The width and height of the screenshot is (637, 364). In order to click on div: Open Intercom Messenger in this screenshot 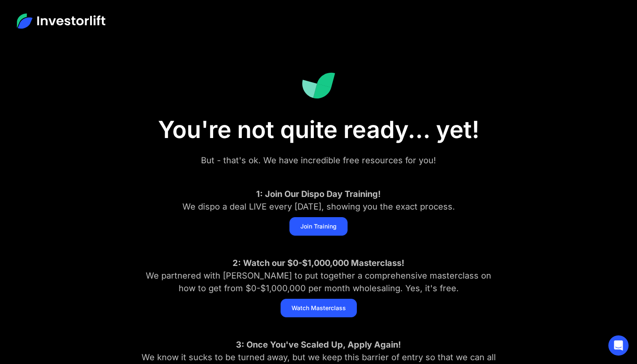, I will do `click(619, 346)`.